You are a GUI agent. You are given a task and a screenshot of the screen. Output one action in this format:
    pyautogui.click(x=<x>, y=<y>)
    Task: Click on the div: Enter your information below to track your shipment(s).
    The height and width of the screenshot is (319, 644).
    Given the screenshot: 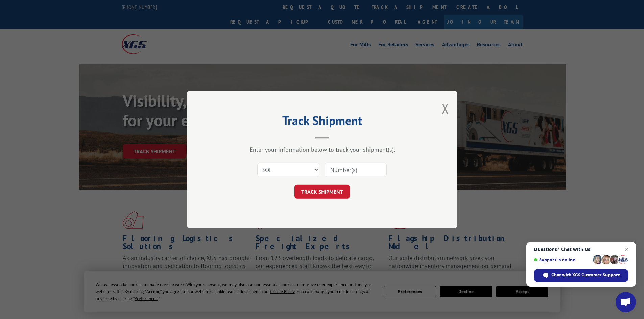 What is the action you would take?
    pyautogui.click(x=322, y=149)
    